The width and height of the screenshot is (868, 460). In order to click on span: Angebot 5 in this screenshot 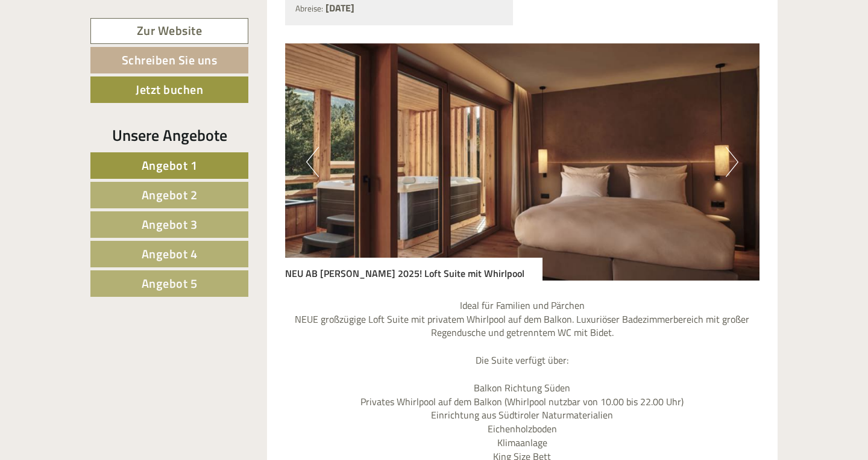, I will do `click(169, 283)`.